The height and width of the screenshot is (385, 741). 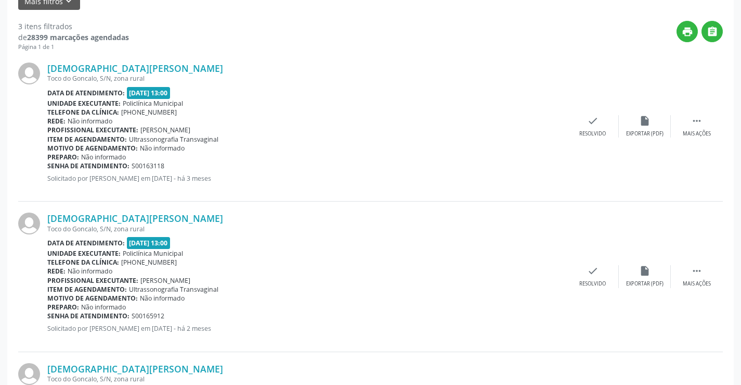 I want to click on i: print, so click(x=688, y=32).